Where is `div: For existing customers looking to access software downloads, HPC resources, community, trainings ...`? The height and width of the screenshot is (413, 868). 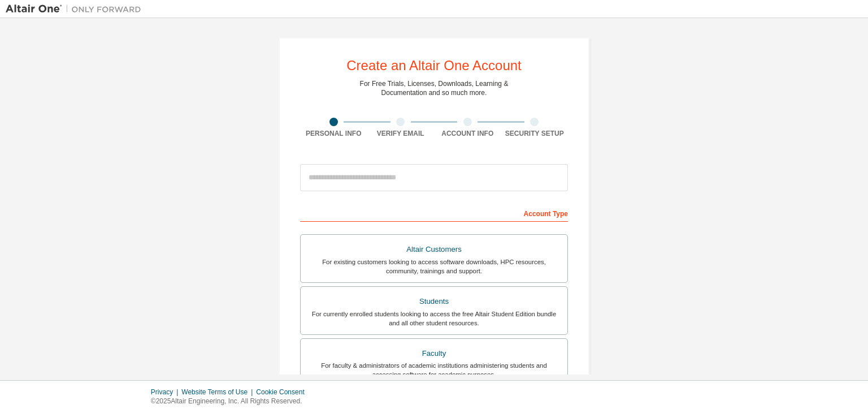
div: For existing customers looking to access software downloads, HPC resources, community, trainings ... is located at coordinates (434, 267).